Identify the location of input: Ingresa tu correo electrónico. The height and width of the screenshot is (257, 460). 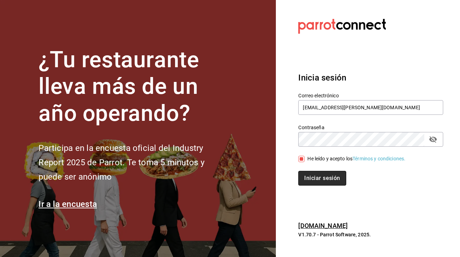
(371, 107).